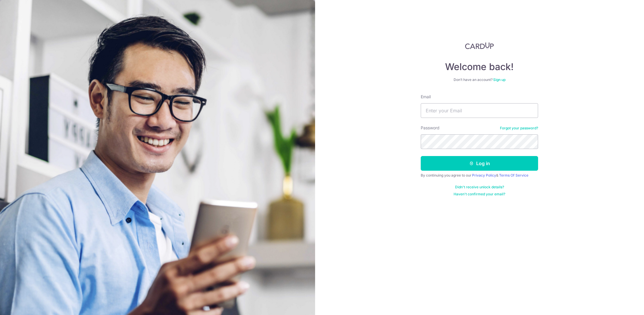 The height and width of the screenshot is (315, 644). I want to click on label: Email, so click(426, 97).